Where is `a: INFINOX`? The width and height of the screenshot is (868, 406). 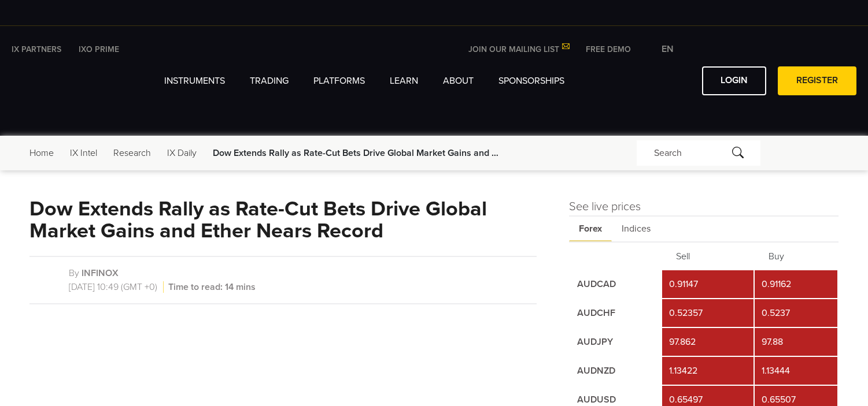
a: INFINOX is located at coordinates (100, 273).